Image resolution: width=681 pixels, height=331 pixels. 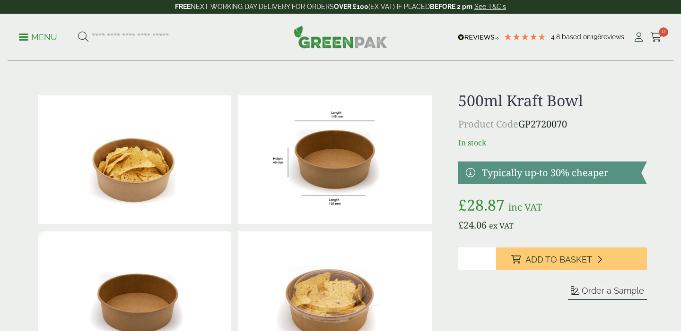 I want to click on a: Menu, so click(x=38, y=36).